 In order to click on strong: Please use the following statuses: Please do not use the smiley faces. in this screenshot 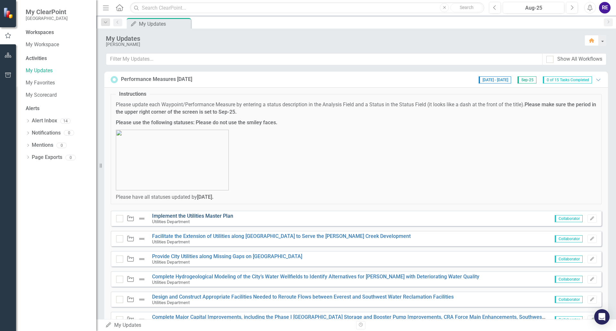, I will do `click(197, 122)`.